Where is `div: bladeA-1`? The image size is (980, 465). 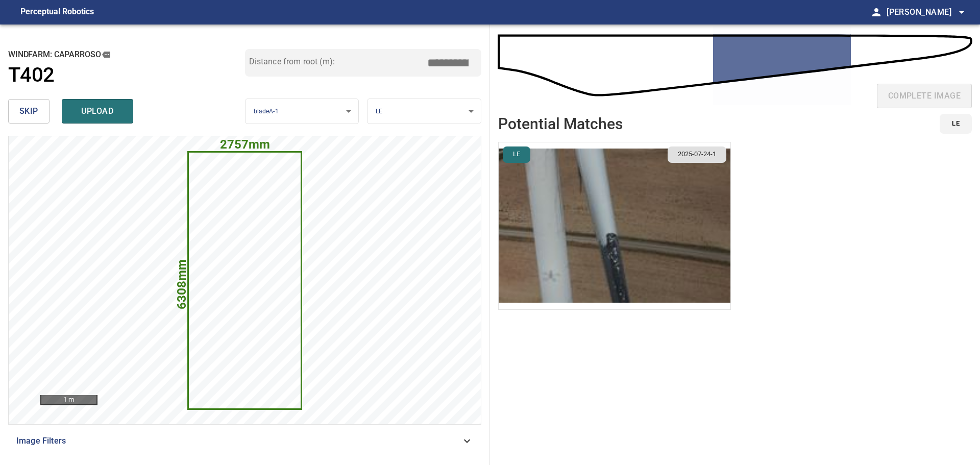 div: bladeA-1 is located at coordinates (302, 111).